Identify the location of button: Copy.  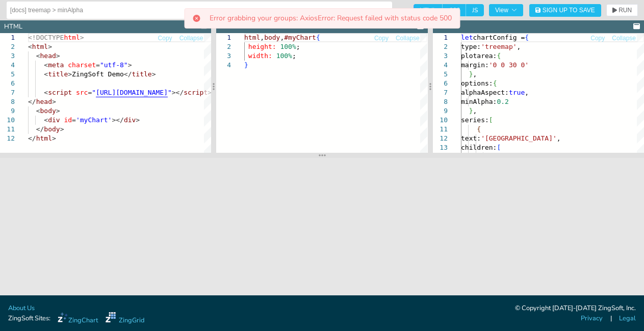
(382, 38).